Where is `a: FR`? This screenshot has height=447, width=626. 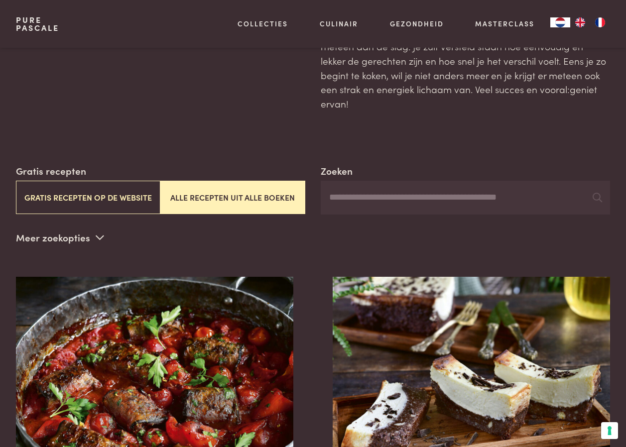
a: FR is located at coordinates (600, 22).